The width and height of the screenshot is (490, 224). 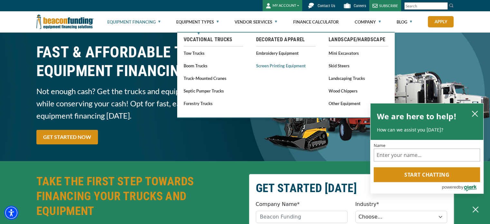 I want to click on span: Not enough cash? Get the trucks and equipment you need while conserving your cash! Opt for fast, ..., so click(x=139, y=103).